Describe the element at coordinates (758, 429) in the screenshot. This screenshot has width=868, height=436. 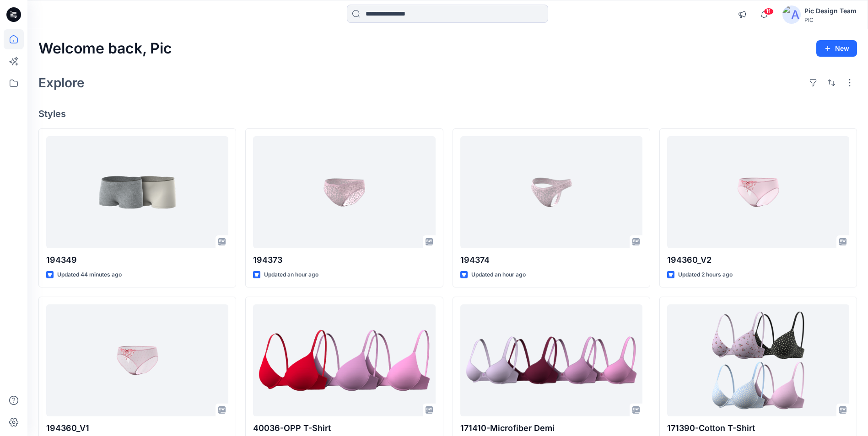
I see `p: 171390-Cotton T-Shirt` at that location.